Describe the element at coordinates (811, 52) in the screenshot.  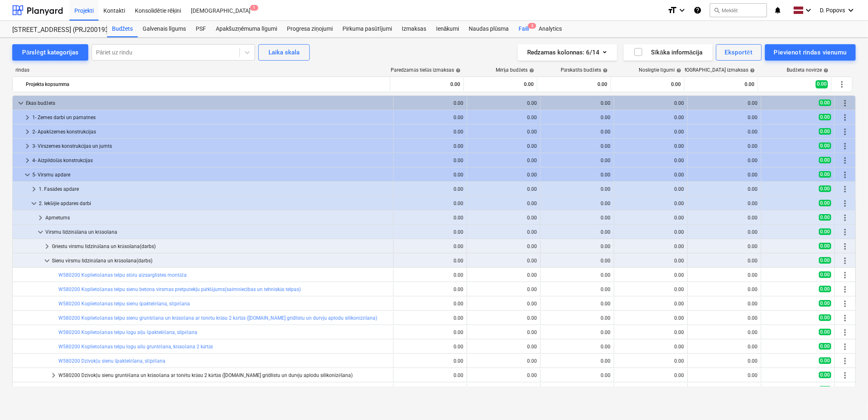
I see `div: Pievienot rindas vienumu` at that location.